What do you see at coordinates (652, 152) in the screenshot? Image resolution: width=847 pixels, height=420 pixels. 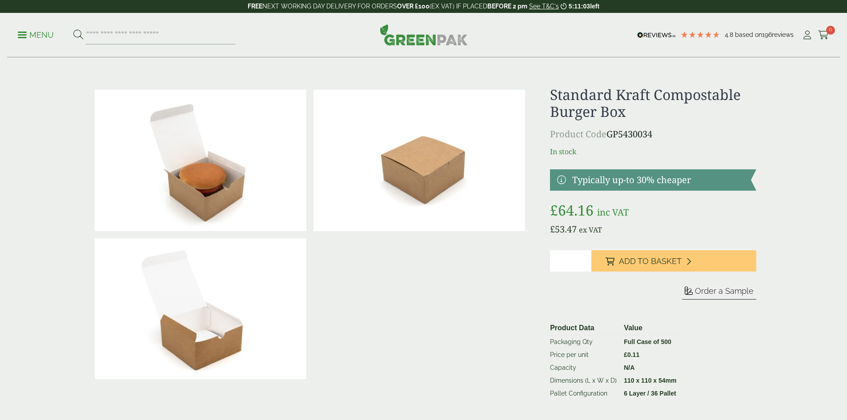 I see `p: In stock` at bounding box center [652, 152].